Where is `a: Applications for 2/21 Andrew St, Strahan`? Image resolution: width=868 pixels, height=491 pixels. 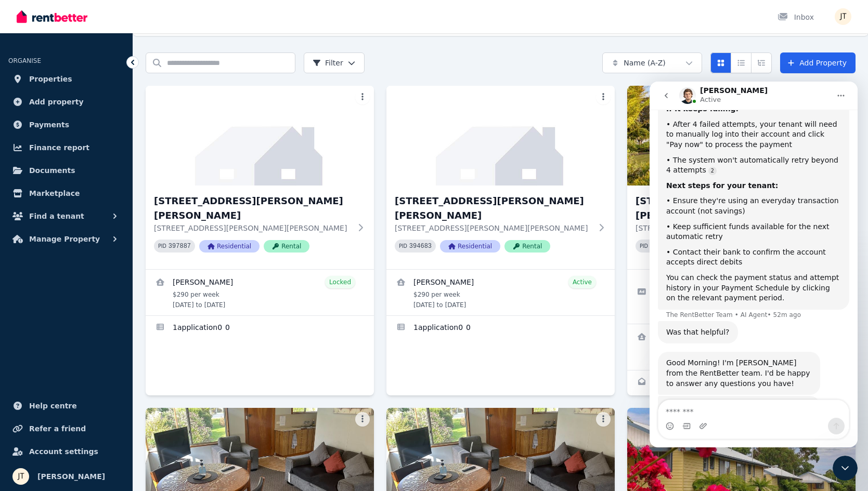
a: Applications for 2/21 Andrew St, Strahan is located at coordinates (260, 328).